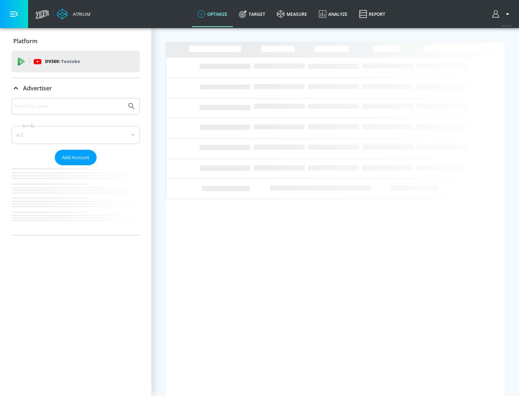  Describe the element at coordinates (333, 14) in the screenshot. I see `a: Analyze` at that location.